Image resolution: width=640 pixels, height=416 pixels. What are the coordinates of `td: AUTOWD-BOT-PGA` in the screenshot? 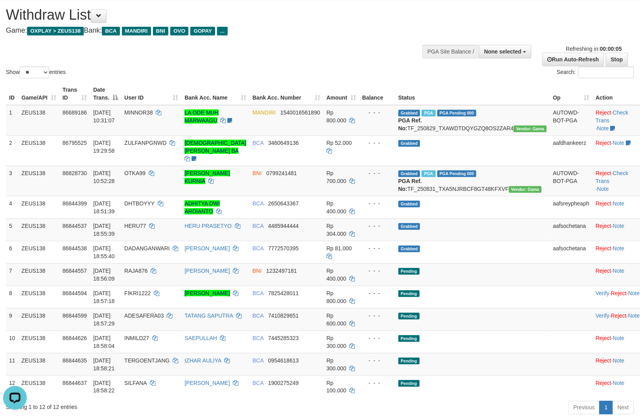 It's located at (571, 120).